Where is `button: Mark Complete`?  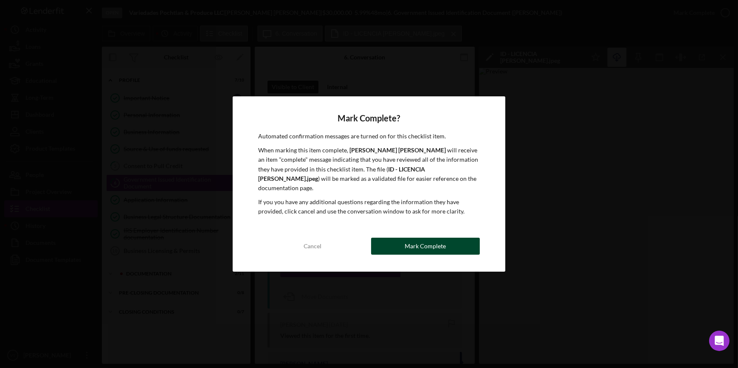 button: Mark Complete is located at coordinates (425, 246).